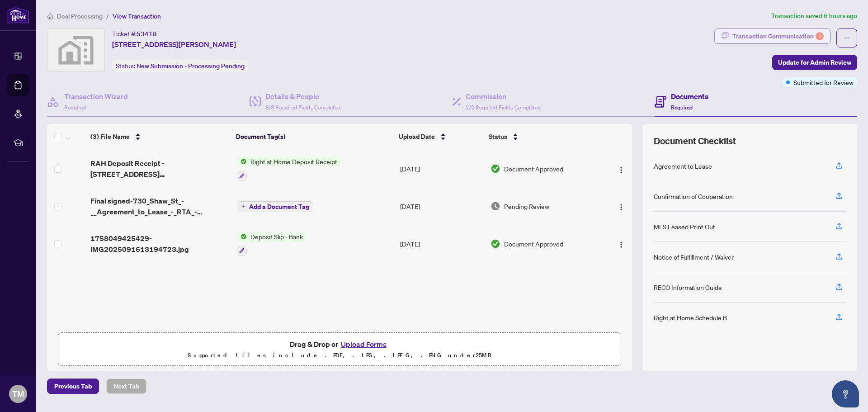 This screenshot has height=412, width=868. I want to click on span: (3) File Name, so click(110, 137).